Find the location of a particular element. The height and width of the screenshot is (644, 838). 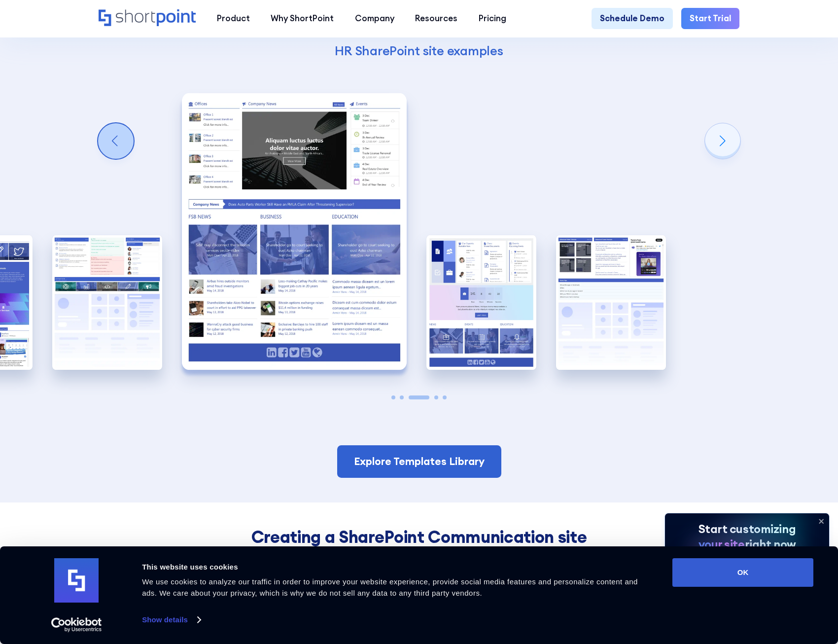

a: Start Trial is located at coordinates (710, 18).